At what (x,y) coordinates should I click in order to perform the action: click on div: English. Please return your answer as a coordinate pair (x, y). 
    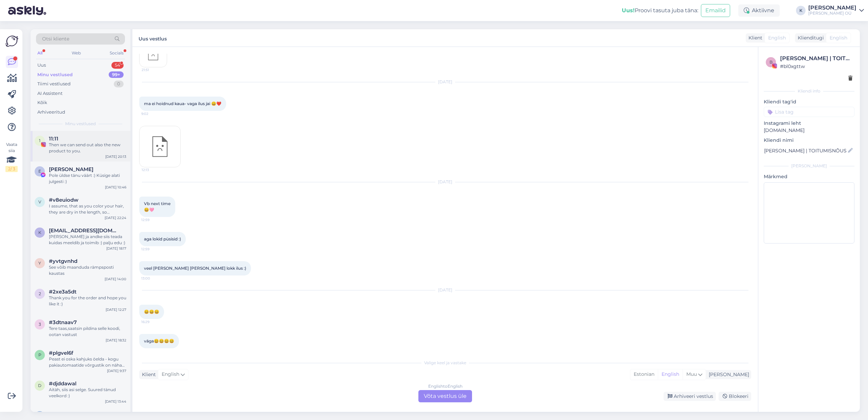
    Looking at the image, I should click on (670, 374).